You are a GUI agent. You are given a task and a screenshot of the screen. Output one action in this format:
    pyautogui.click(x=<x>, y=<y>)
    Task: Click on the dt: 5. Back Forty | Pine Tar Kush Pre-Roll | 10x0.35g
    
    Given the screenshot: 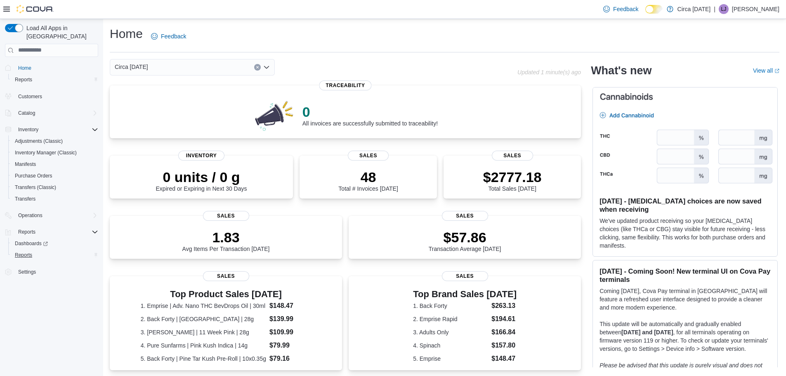 What is the action you would take?
    pyautogui.click(x=203, y=359)
    